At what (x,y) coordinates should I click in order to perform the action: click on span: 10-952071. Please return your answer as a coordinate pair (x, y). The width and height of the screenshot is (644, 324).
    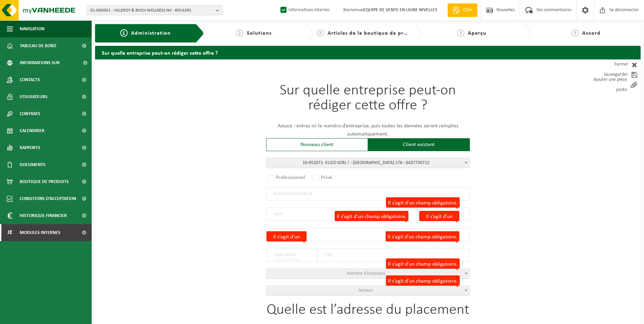
    Looking at the image, I should click on (312, 163).